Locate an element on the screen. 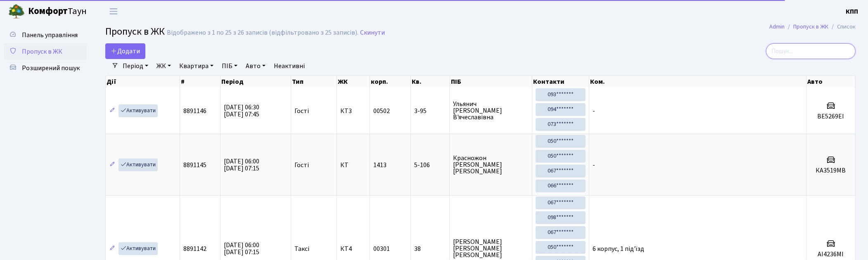 Image resolution: width=868 pixels, height=260 pixels. span: 6 корпус, 1 під'їзд is located at coordinates (618, 249).